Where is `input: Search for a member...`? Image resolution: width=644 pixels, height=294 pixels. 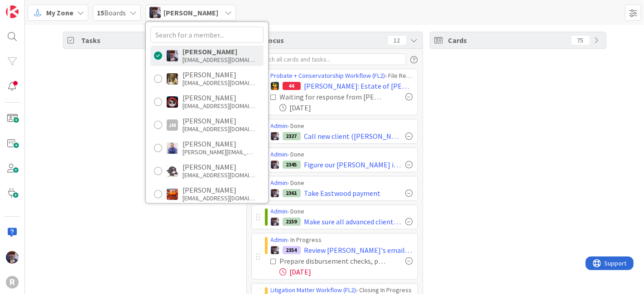 input: Search for a member... is located at coordinates (207, 35).